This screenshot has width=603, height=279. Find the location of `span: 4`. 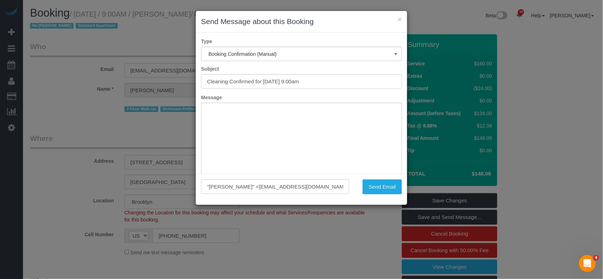

span: 4 is located at coordinates (596, 258).